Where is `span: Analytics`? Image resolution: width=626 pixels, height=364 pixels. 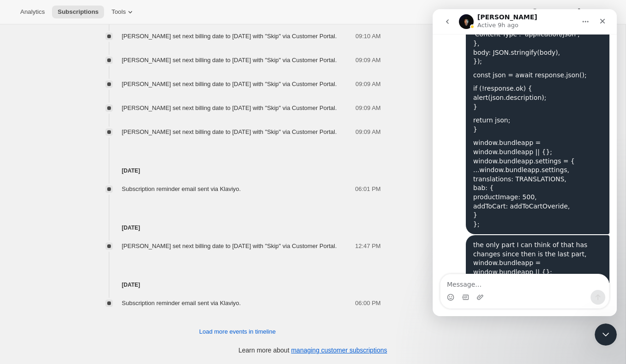 span: Analytics is located at coordinates (32, 12).